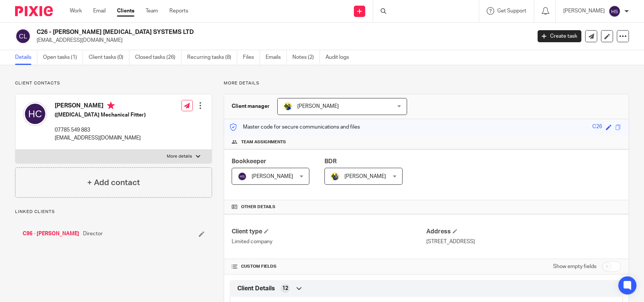 This screenshot has width=644, height=302. What do you see at coordinates (288, 106) in the screenshot?
I see `img: Bobo-Starbridge%201.jpg` at bounding box center [288, 106].